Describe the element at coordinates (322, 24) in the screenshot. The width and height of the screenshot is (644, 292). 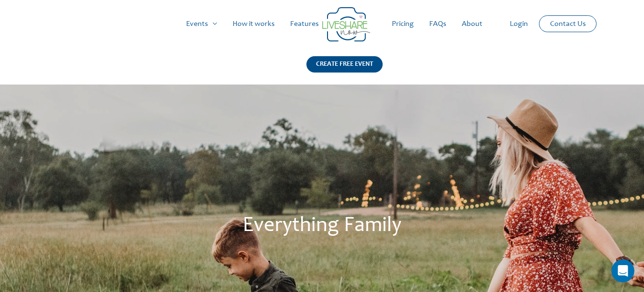
I see `nav: Site Navigation` at that location.